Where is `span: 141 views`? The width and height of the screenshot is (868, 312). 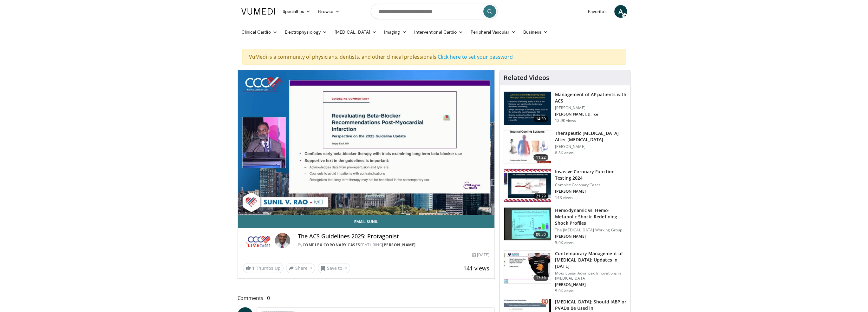
span: 141 views is located at coordinates (477, 268).